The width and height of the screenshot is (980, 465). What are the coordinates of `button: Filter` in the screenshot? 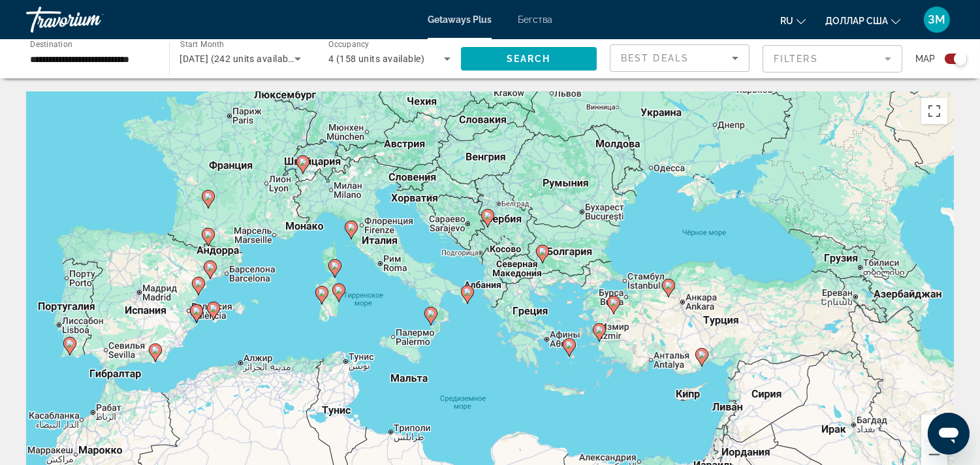 It's located at (832, 59).